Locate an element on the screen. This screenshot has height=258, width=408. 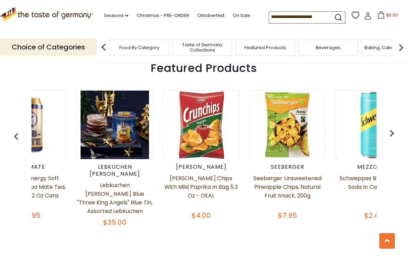
a: Food By Category is located at coordinates (139, 47).